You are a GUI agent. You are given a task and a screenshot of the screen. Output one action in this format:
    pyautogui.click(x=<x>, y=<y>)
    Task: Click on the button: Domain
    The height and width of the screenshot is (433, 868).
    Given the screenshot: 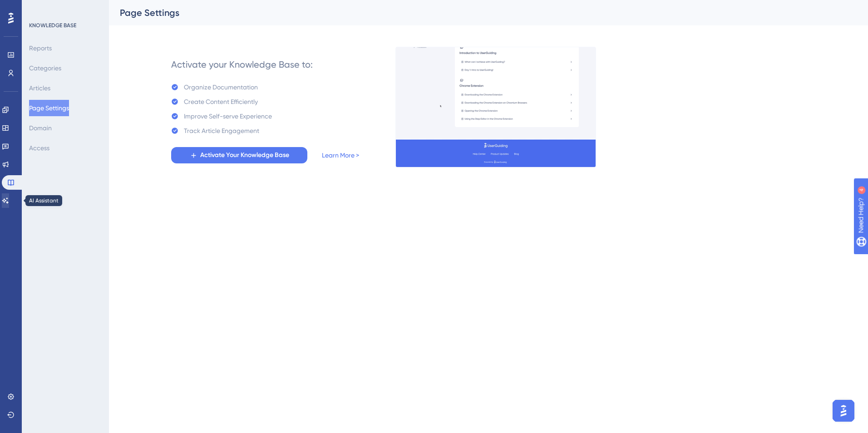 What is the action you would take?
    pyautogui.click(x=40, y=128)
    